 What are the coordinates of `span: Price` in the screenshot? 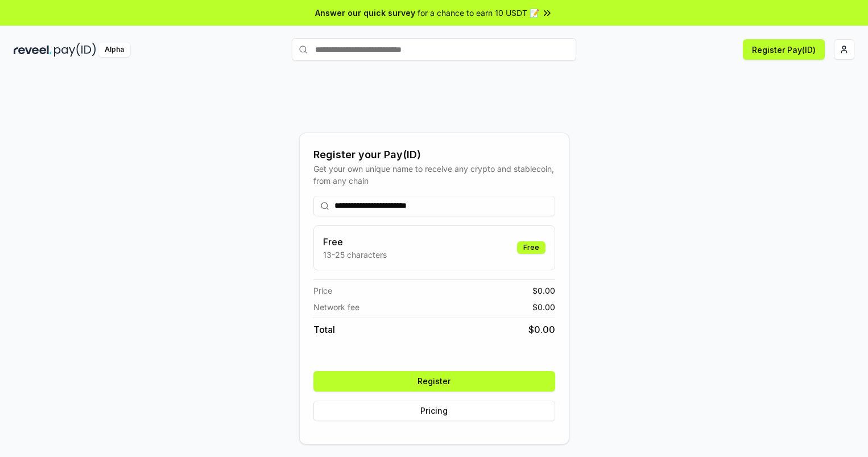 It's located at (322, 290).